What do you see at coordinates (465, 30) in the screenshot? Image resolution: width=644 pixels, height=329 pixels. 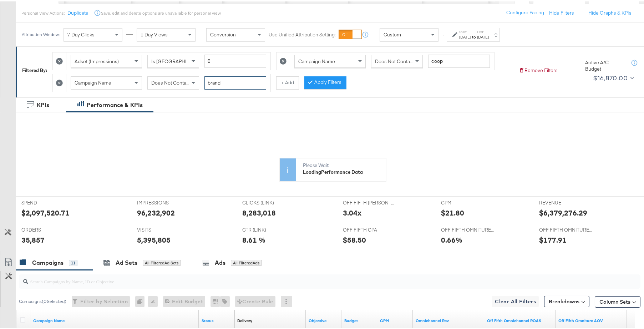 I see `label: Start:` at bounding box center [465, 30].